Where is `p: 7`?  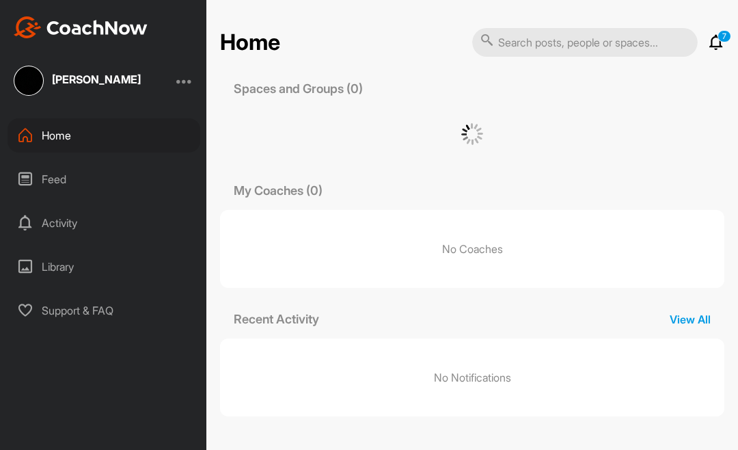 p: 7 is located at coordinates (724, 36).